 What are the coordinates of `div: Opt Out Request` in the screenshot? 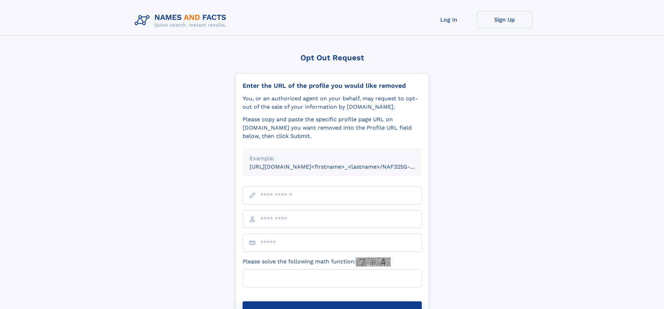 It's located at (332, 57).